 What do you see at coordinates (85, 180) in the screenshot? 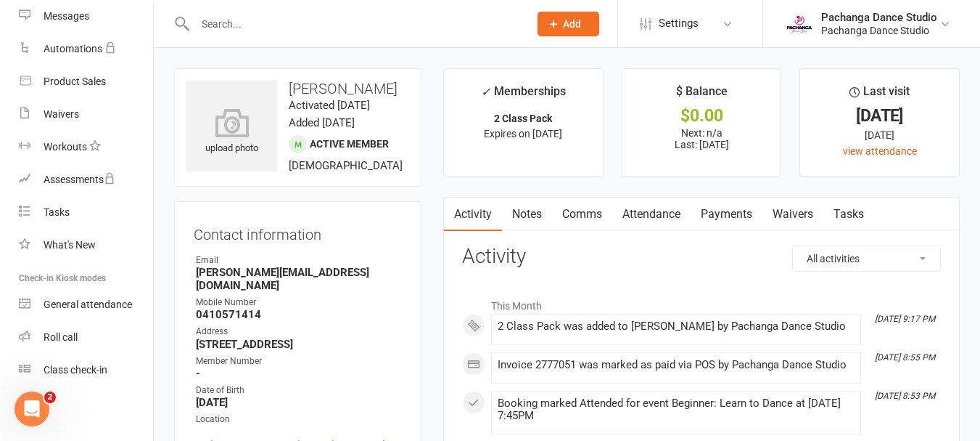
I see `a: Assessments` at bounding box center [85, 180].